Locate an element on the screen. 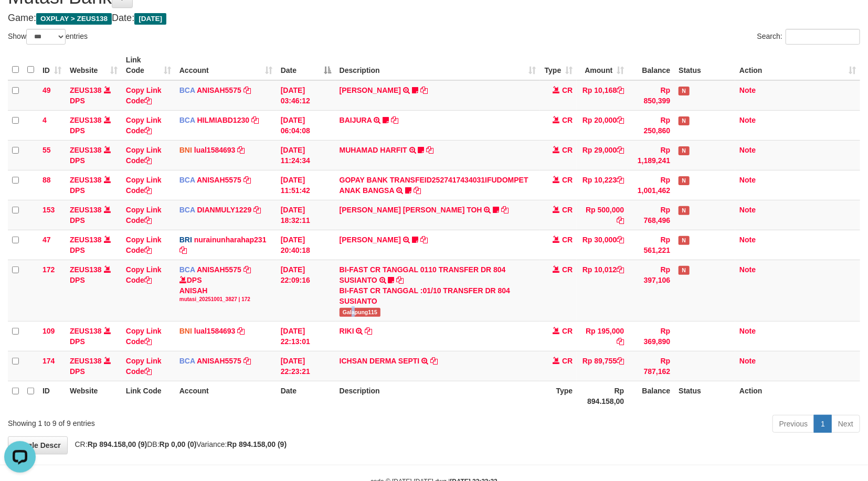 Image resolution: width=868 pixels, height=481 pixels. a: Copy Rp 29,000 to clipboard is located at coordinates (620, 150).